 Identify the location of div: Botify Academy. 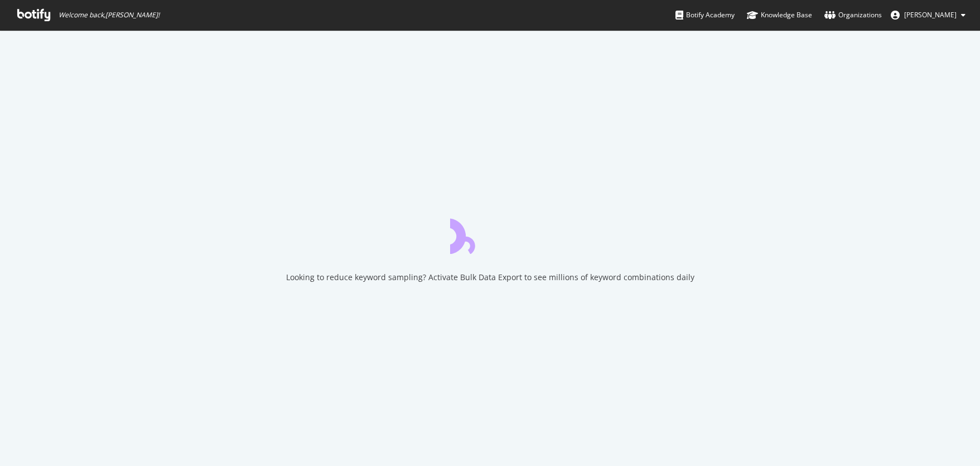
(705, 15).